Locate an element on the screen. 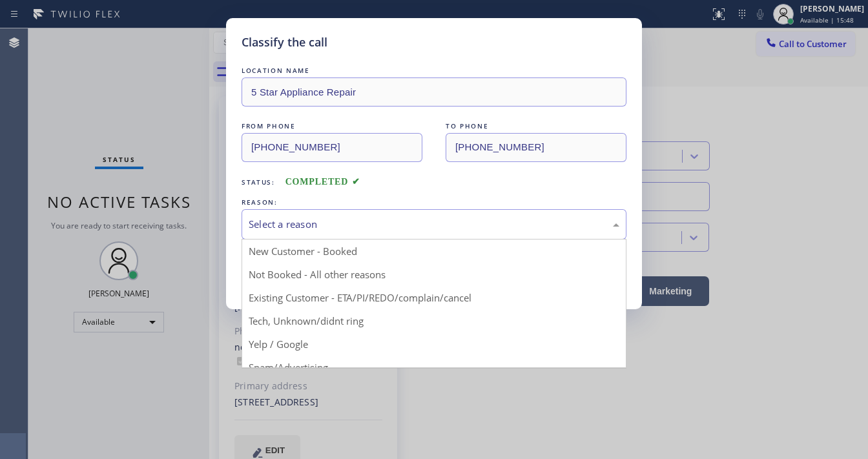  span: Status: is located at coordinates (259, 182).